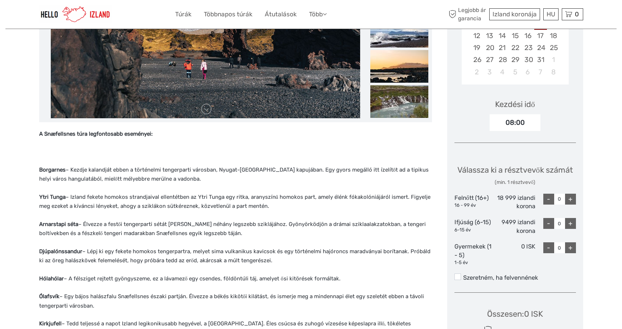  What do you see at coordinates (515, 14) in the screenshot?
I see `font: Izland koronája` at bounding box center [515, 14].